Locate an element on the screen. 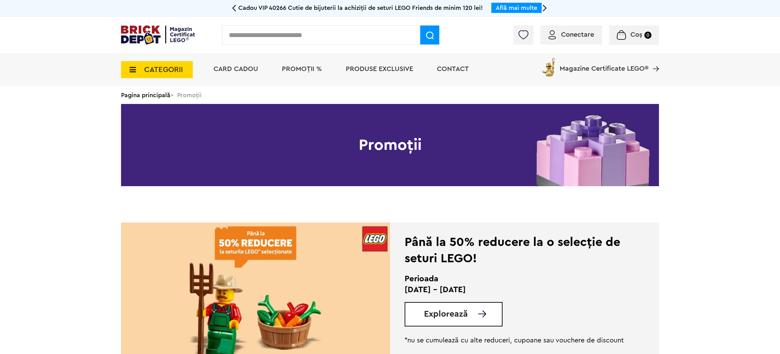 The image size is (780, 354). span: Explorează is located at coordinates (446, 314).